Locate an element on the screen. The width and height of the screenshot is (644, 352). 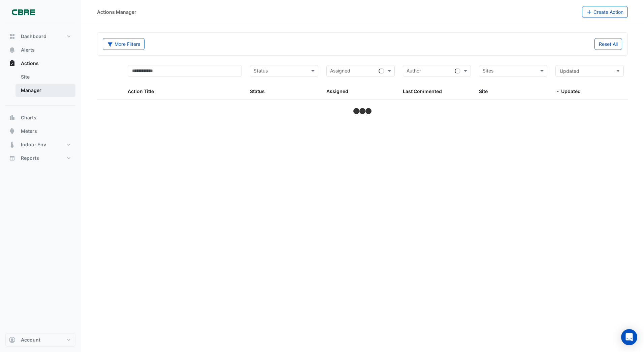
a: Manager is located at coordinates (45, 91).